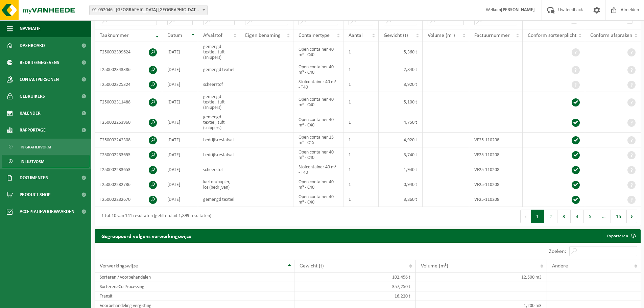 The width and height of the screenshot is (644, 308). Describe the element at coordinates (557, 251) in the screenshot. I see `label: Zoeken:` at that location.